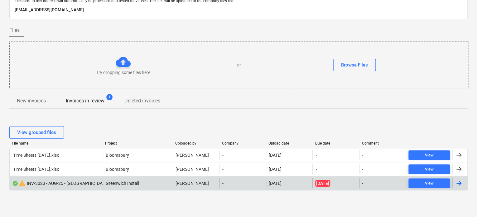 Image resolution: width=477 pixels, height=217 pixels. What do you see at coordinates (122, 183) in the screenshot?
I see `span: Greenwich Install` at bounding box center [122, 183].